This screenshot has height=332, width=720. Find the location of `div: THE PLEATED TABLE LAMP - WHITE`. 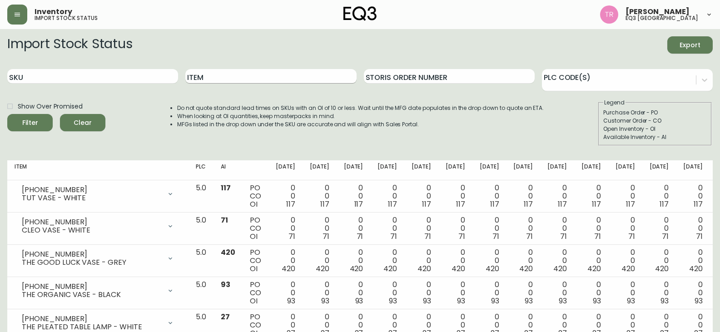

div: THE PLEATED TABLE LAMP - WHITE is located at coordinates (91, 327).